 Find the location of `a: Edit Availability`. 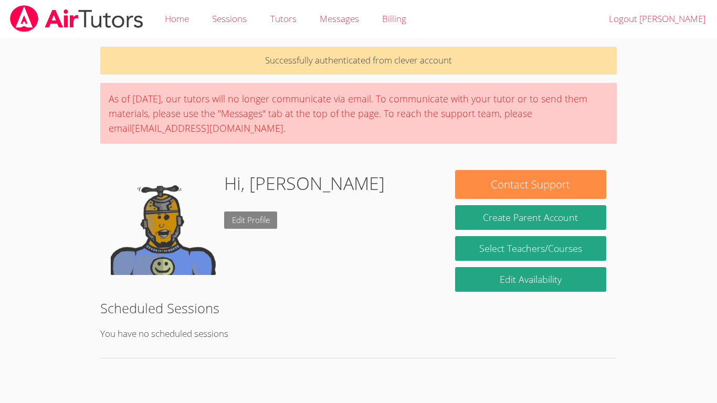

a: Edit Availability is located at coordinates (530, 279).